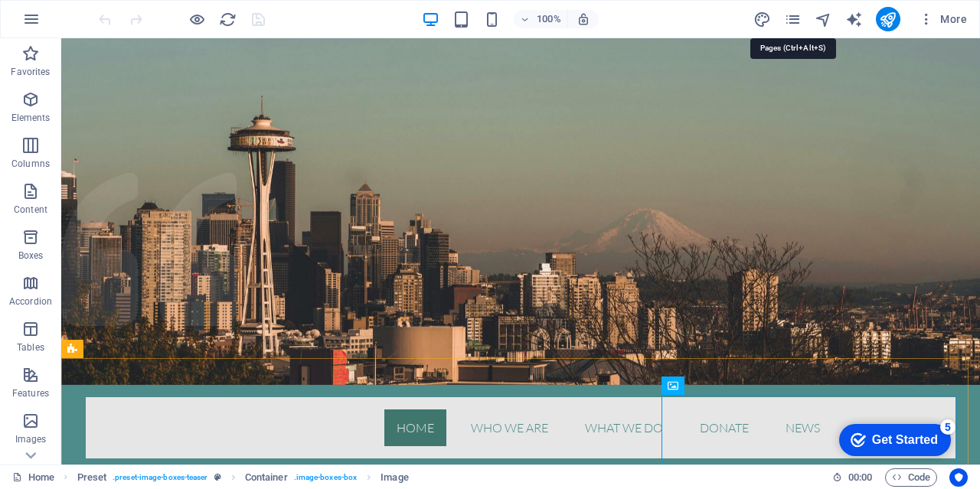 The height and width of the screenshot is (489, 980). What do you see at coordinates (325, 477) in the screenshot?
I see `span: . image-boxes-box` at bounding box center [325, 477].